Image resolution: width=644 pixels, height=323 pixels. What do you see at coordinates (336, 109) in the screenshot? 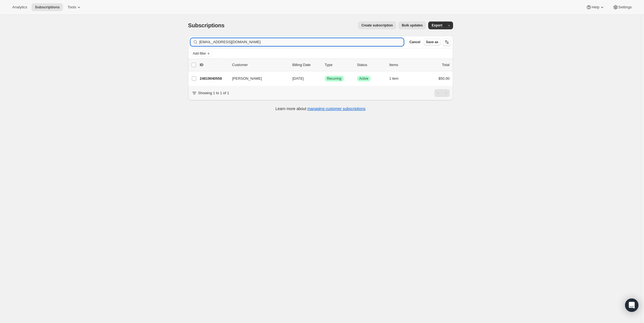
I see `a: managing customer subscriptions` at bounding box center [336, 109].